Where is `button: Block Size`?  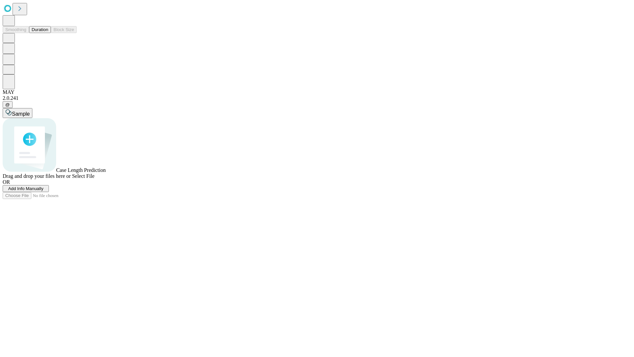 button: Block Size is located at coordinates (64, 29).